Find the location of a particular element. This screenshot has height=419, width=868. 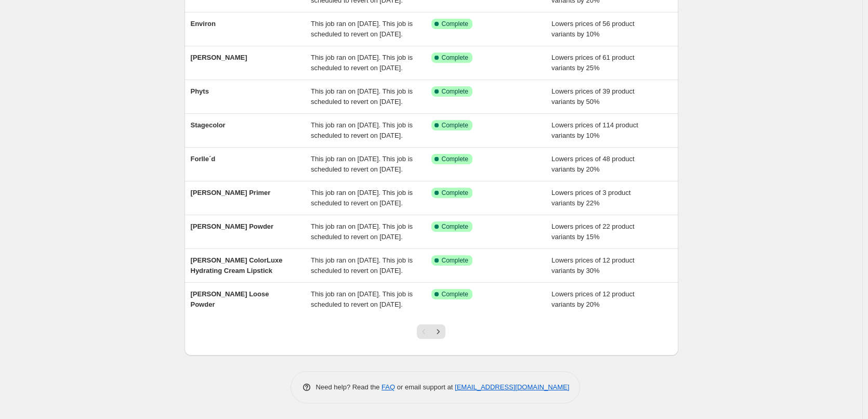

span: Lowers prices of 3 product variants by 22% is located at coordinates (591, 198).